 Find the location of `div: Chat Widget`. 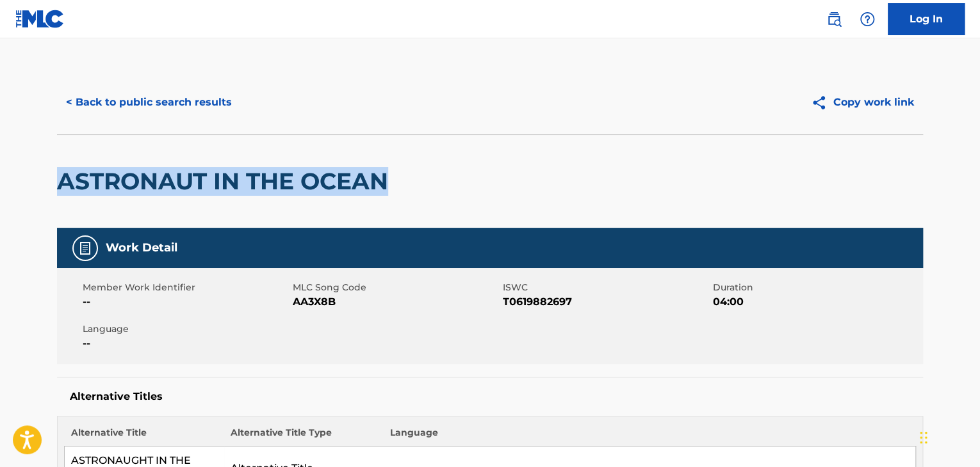

div: Chat Widget is located at coordinates (948, 437).